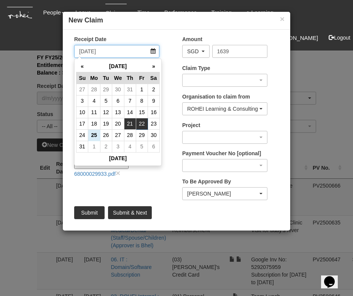 This screenshot has width=353, height=296. What do you see at coordinates (106, 112) in the screenshot?
I see `td: 12` at bounding box center [106, 112].